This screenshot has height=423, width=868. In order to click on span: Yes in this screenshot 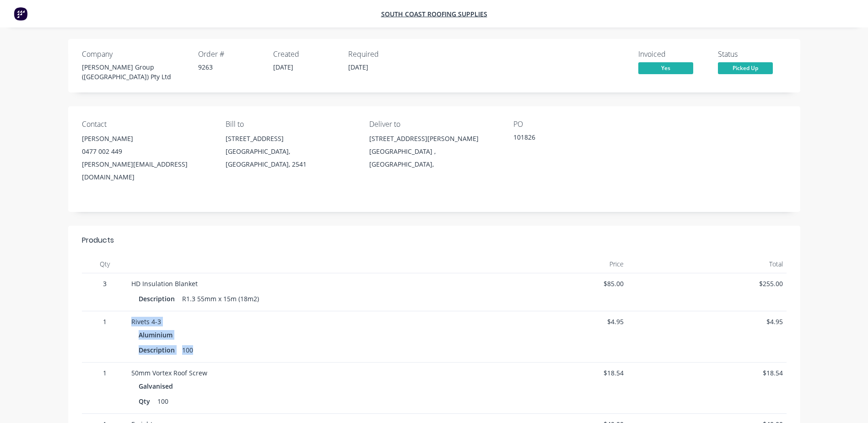, I will do `click(666, 68)`.